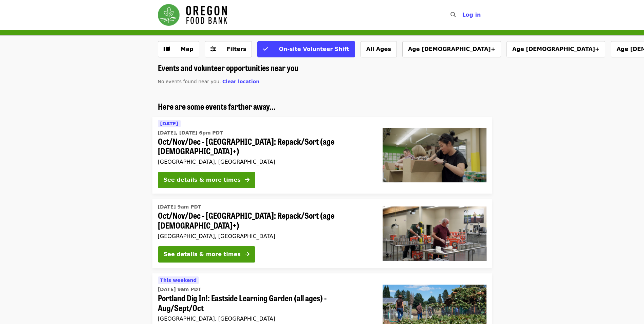 The image size is (644, 324). What do you see at coordinates (178, 49) in the screenshot?
I see `button: Show map view` at bounding box center [178, 49].